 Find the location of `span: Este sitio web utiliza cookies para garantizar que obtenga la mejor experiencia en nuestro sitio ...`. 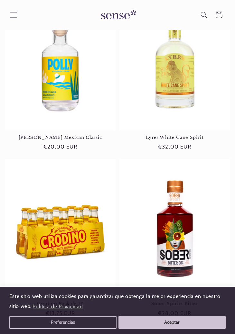

span: Este sitio web utiliza cookies para garantizar que obtenga la mejor experiencia en nuestro sitio ... is located at coordinates (115, 301).